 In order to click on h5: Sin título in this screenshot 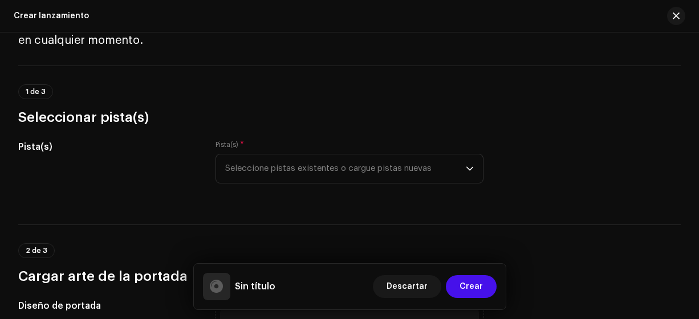, I will do `click(255, 287)`.